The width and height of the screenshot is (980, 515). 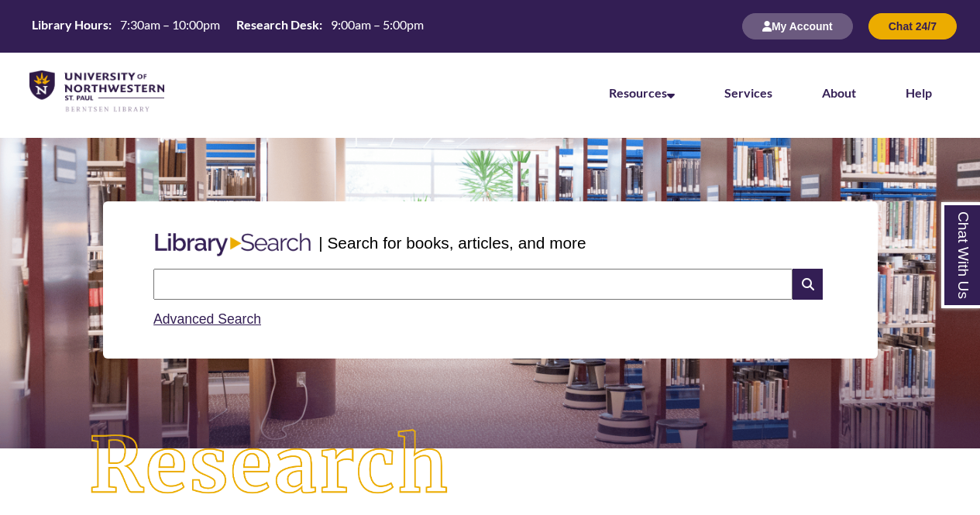 What do you see at coordinates (913, 27) in the screenshot?
I see `button: Chat 24/7` at bounding box center [913, 27].